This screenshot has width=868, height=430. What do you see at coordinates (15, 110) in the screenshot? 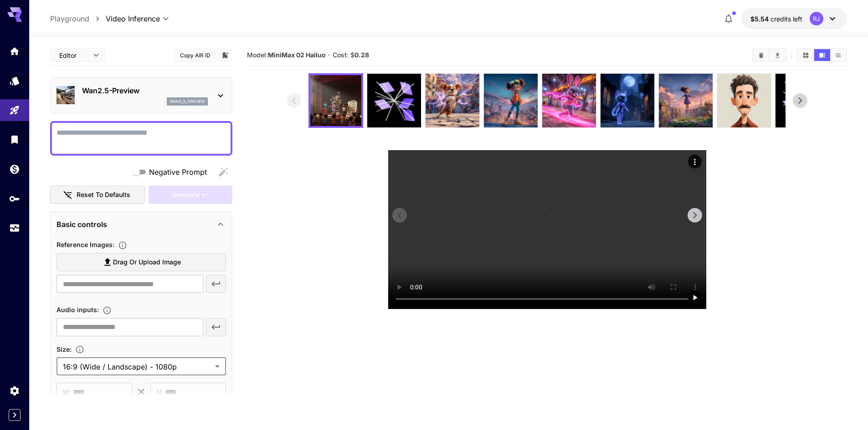
I see `div: Playground` at bounding box center [15, 110].